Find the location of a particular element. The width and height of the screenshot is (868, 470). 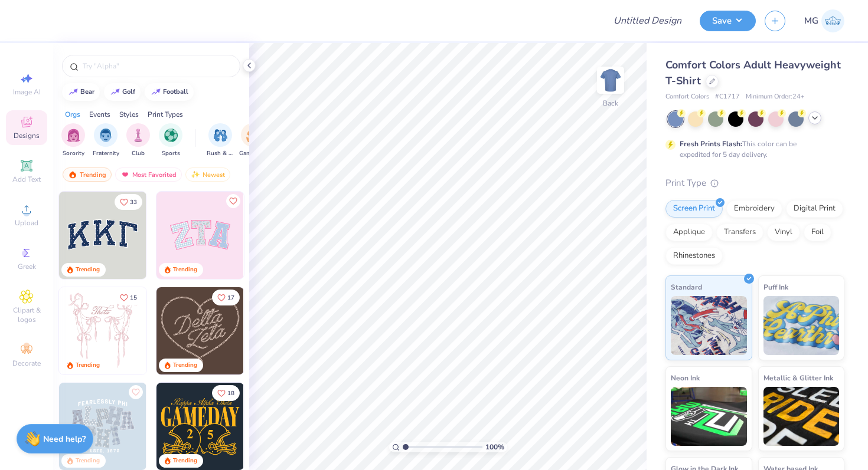

img: trending.gif is located at coordinates (72, 175).